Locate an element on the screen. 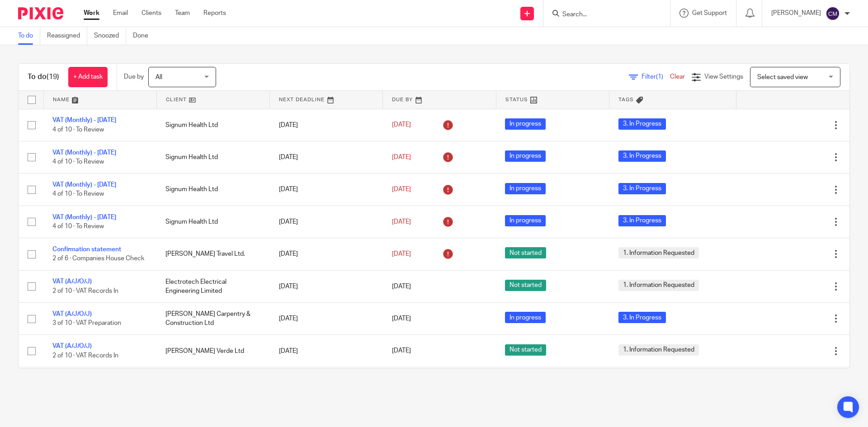  td: Near Me Now Ltd is located at coordinates (213, 383).